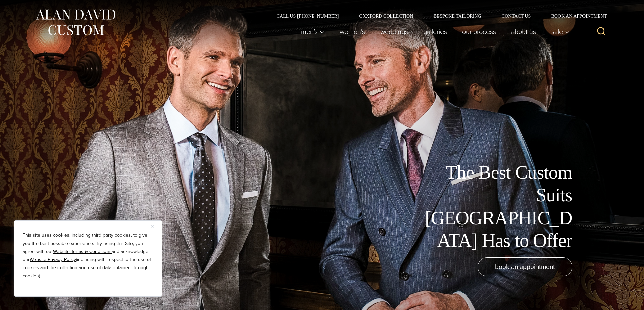  I want to click on img: Close, so click(153, 227).